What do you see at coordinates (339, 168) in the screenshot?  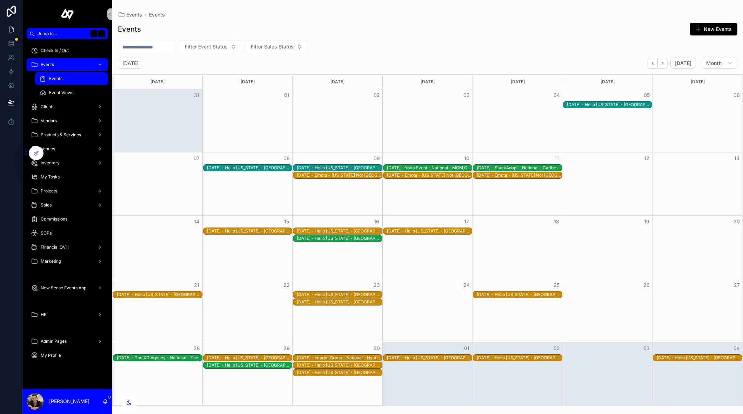 I see `div: 9/9/2025 - Hello Florida - Orlando - Sapphire Falls Resort - recg29L25X0FqklfR` at bounding box center [339, 168].